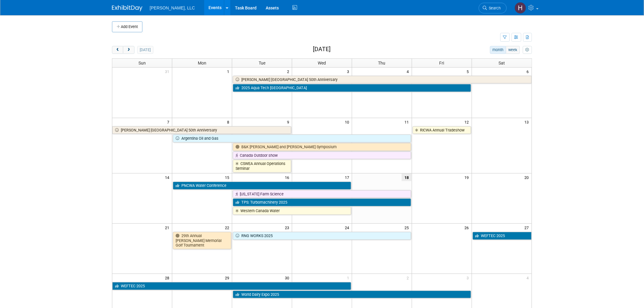 This screenshot has height=308, width=644. What do you see at coordinates (229, 122) in the screenshot?
I see `span: 8` at bounding box center [229, 122].